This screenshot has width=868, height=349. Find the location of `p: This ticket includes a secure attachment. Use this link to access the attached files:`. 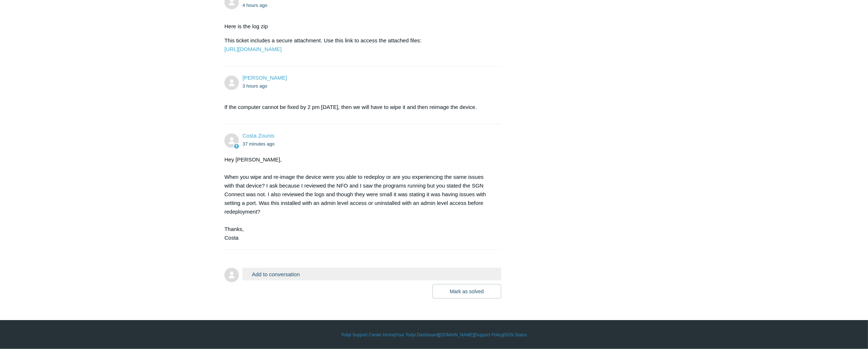

p: This ticket includes a secure attachment. Use this link to access the attached files: is located at coordinates (359, 45).